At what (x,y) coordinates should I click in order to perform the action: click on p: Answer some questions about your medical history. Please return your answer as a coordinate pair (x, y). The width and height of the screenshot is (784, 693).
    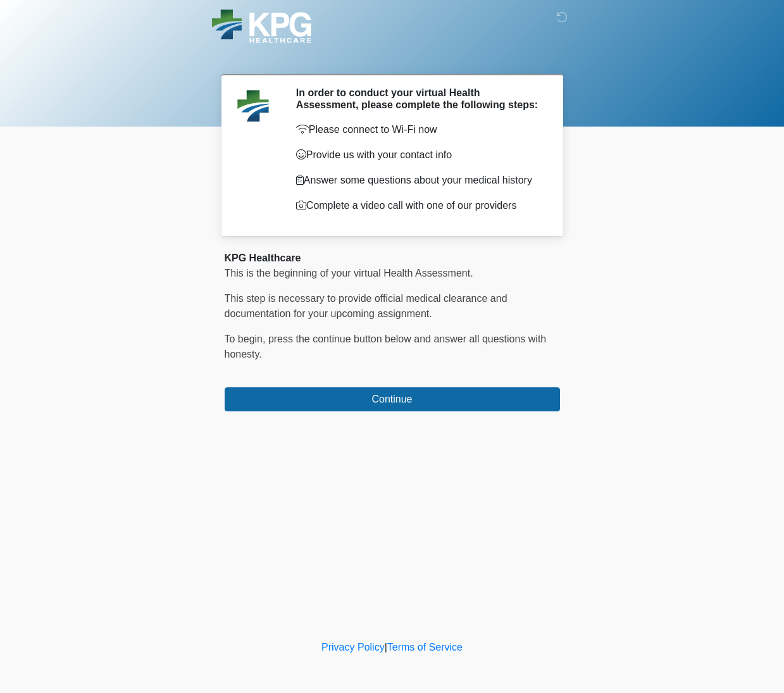
    Looking at the image, I should click on (418, 181).